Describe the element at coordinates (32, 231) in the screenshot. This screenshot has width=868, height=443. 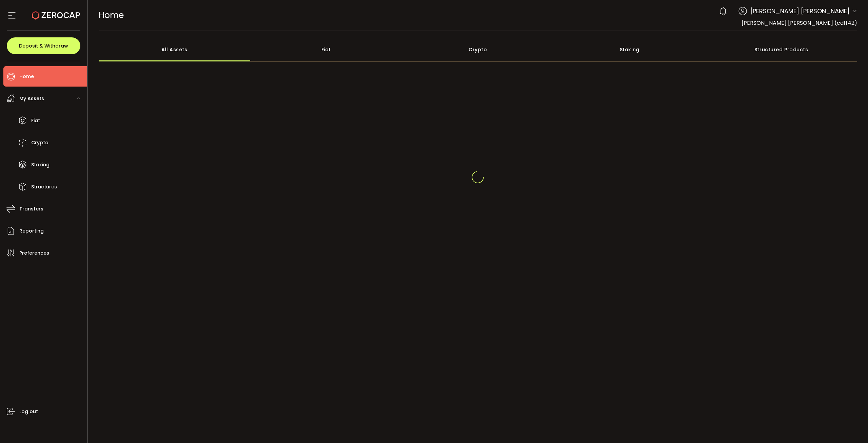
I see `span: Reporting` at that location.